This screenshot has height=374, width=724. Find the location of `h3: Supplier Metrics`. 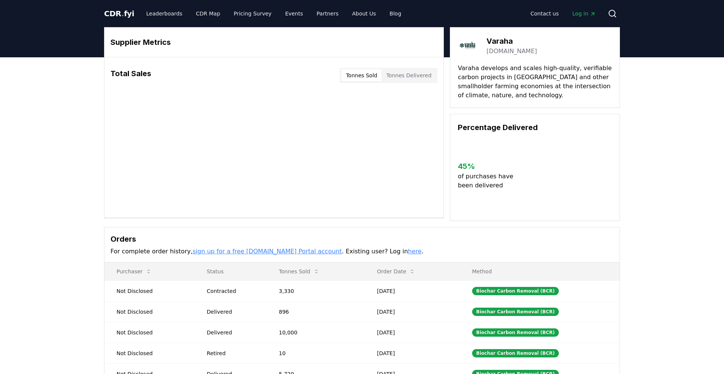

h3: Supplier Metrics is located at coordinates (274, 42).